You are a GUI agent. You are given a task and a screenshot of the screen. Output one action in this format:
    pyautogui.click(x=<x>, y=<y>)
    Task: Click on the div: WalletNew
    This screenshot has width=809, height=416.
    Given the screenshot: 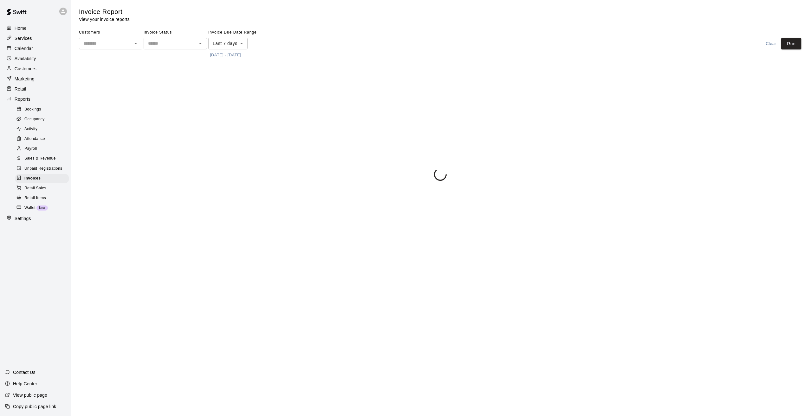 What is the action you would take?
    pyautogui.click(x=42, y=208)
    